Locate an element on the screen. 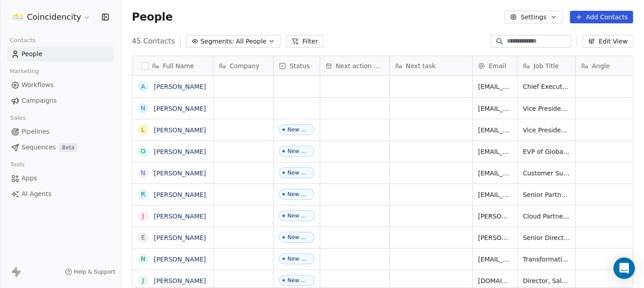 The width and height of the screenshot is (644, 288). button: Filter is located at coordinates (304, 41).